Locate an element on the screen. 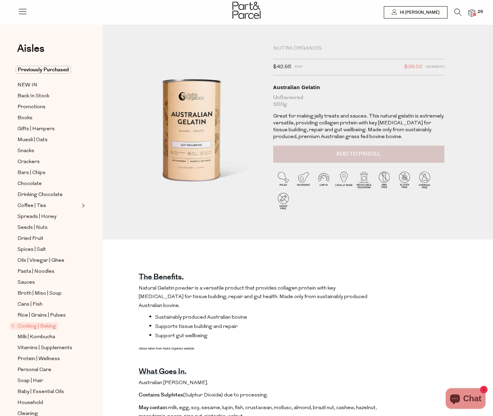 The height and width of the screenshot is (416, 493). a: Protein | Wellness is located at coordinates (49, 359).